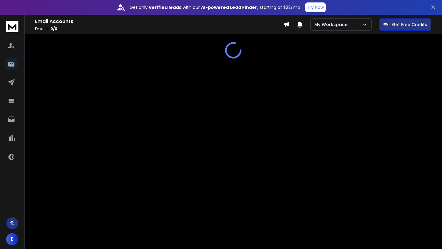 The height and width of the screenshot is (249, 442). What do you see at coordinates (159, 29) in the screenshot?
I see `p: Emails :` at bounding box center [159, 29].